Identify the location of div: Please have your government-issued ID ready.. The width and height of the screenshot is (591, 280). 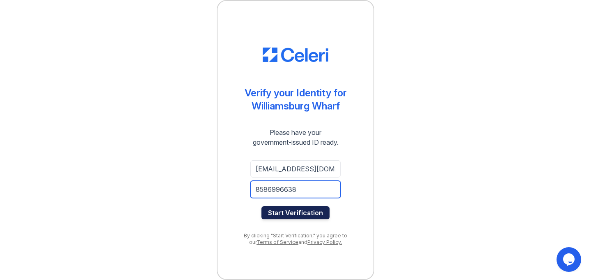
(295, 137).